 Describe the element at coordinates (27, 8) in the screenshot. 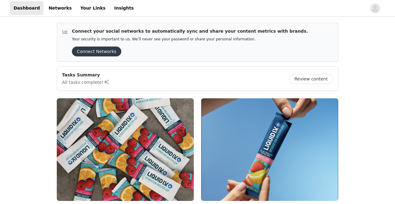

I see `a: Dashboard` at that location.